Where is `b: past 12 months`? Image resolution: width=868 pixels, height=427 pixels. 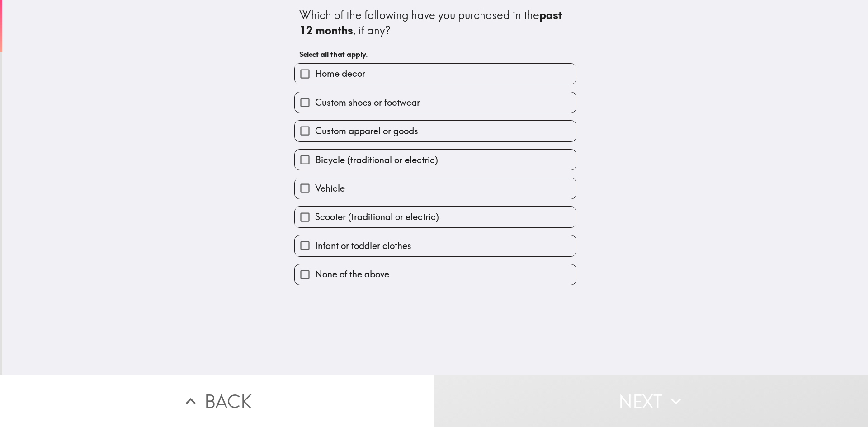
b: past 12 months is located at coordinates (432, 22).